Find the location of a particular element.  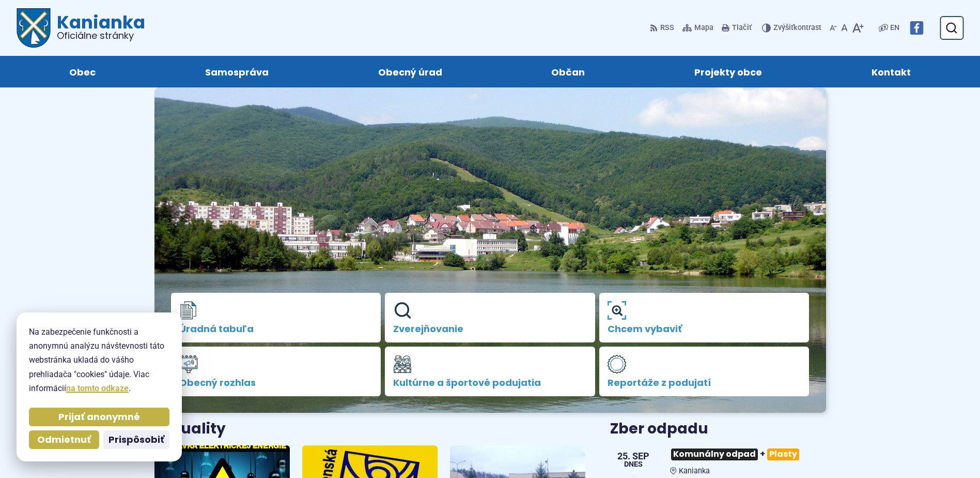

a: Projekty obce is located at coordinates (728, 72).